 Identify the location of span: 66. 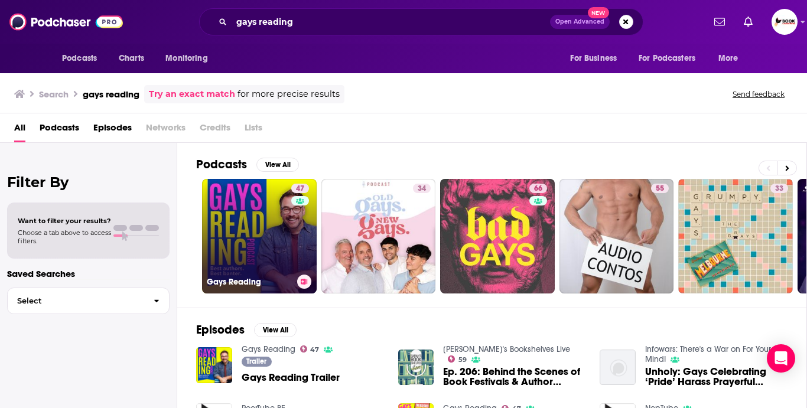
(538, 189).